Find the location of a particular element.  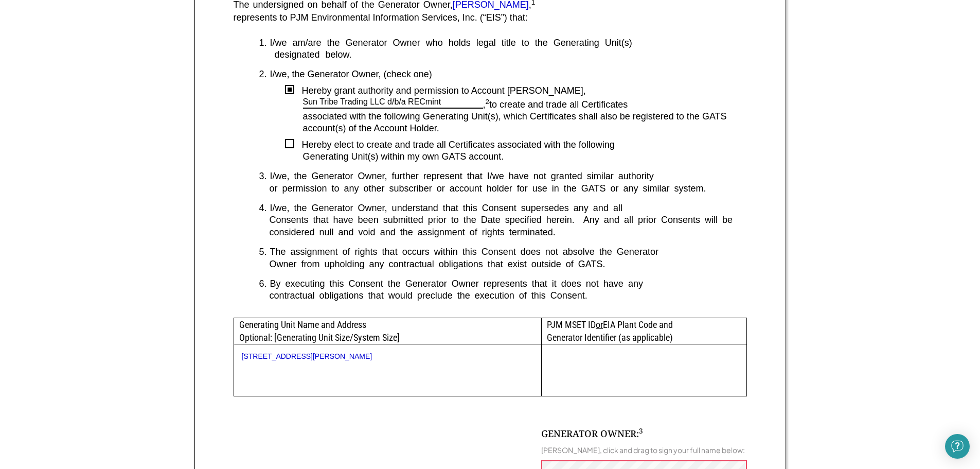

div: I/we am/are the Generator Owner who holds legal title to the Generating Unit(s) is located at coordinates (508, 42).